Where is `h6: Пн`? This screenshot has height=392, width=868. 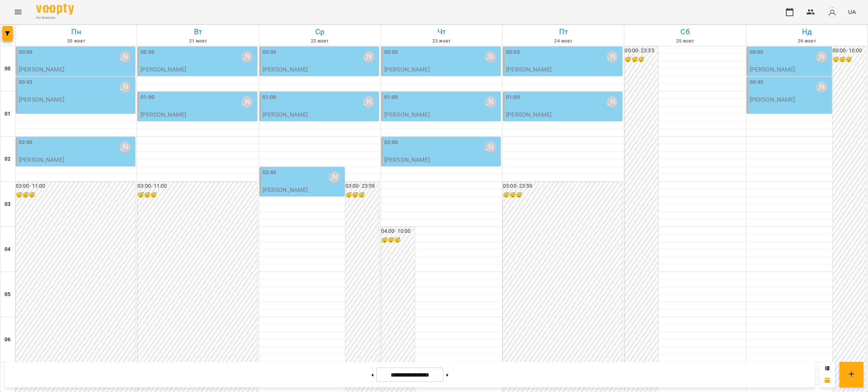
h6: Пн is located at coordinates (76, 32).